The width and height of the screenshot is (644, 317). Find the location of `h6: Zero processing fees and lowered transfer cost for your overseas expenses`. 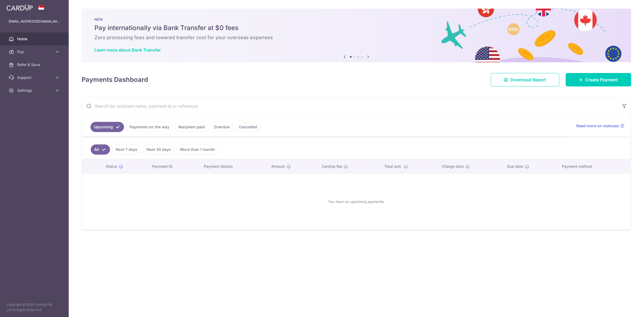

h6: Zero processing fees and lowered transfer cost for your overseas expenses is located at coordinates (356, 38).